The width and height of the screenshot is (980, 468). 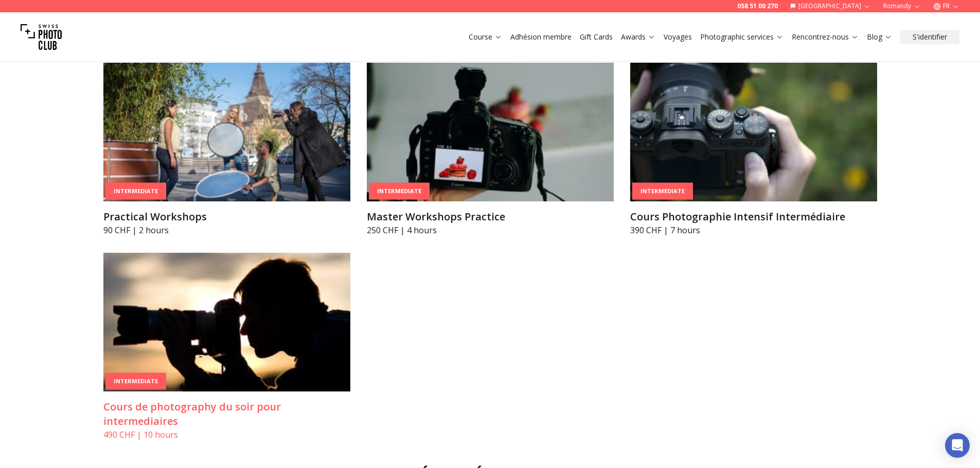 I want to click on font: | 7 hours, so click(x=682, y=231).